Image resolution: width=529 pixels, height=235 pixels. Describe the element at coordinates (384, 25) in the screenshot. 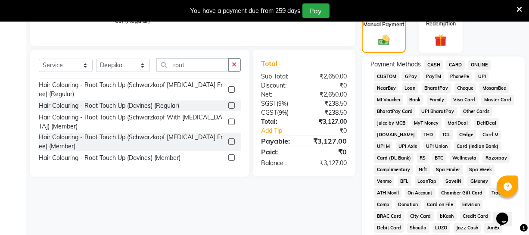

I see `label: Manual Payment` at that location.